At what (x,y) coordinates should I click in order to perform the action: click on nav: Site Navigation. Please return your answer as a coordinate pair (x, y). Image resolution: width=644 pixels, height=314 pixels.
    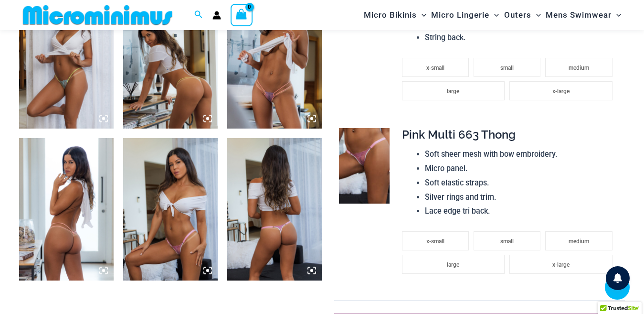
    Looking at the image, I should click on (492, 15).